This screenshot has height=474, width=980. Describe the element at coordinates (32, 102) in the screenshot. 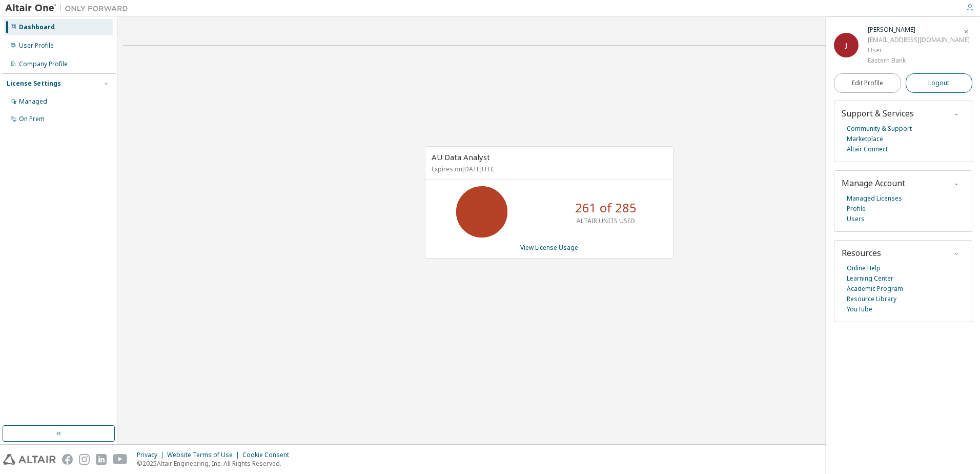

I see `div: Managed` at that location.